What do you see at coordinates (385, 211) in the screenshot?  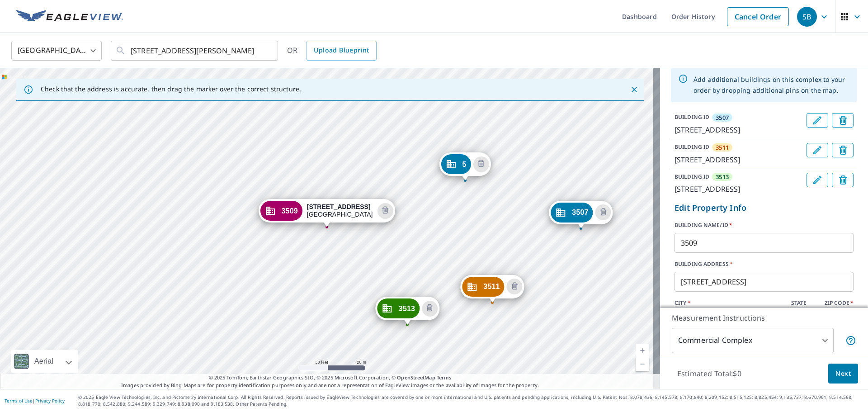 I see `button: Delete building 3509` at bounding box center [385, 211].